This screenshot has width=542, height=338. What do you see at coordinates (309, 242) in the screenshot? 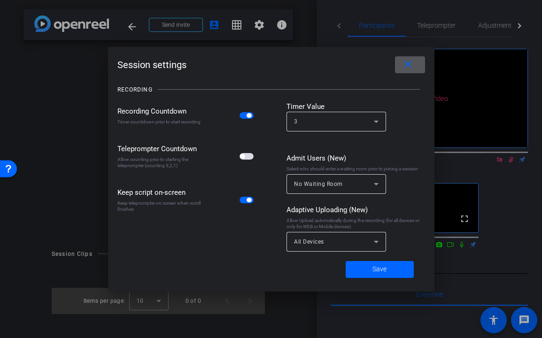
I see `span: All Devices` at bounding box center [309, 242].